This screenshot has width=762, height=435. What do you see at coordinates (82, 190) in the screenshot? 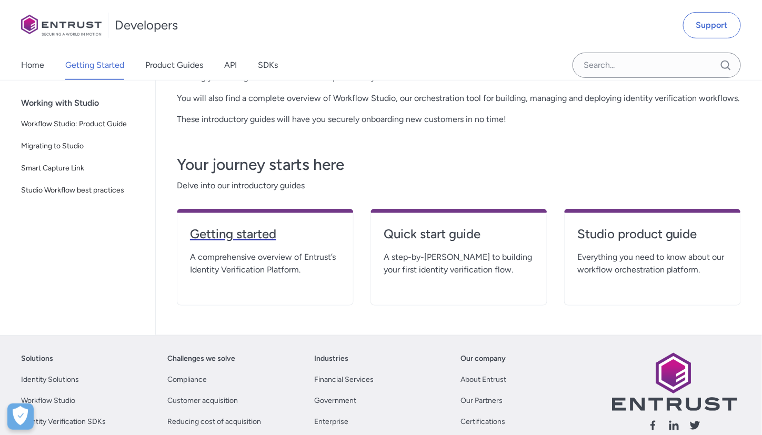
I see `a: Studio Workflow best practices` at bounding box center [82, 190].